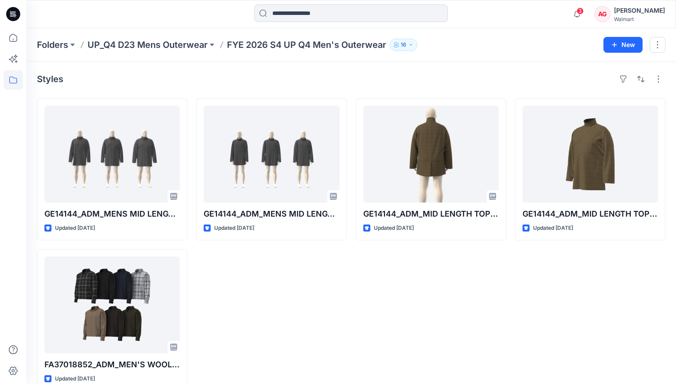 Image resolution: width=676 pixels, height=384 pixels. Describe the element at coordinates (580, 11) in the screenshot. I see `span: 3` at that location.